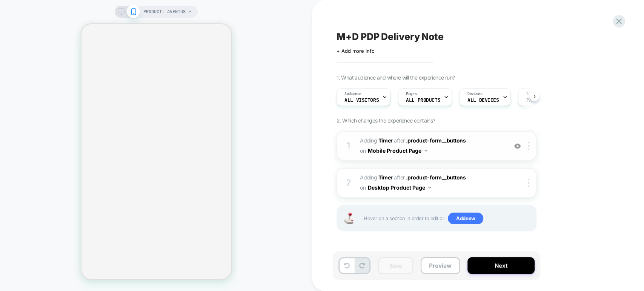 This screenshot has width=644, height=291. What do you see at coordinates (483, 100) in the screenshot?
I see `span: ALL DEVICES` at bounding box center [483, 100].